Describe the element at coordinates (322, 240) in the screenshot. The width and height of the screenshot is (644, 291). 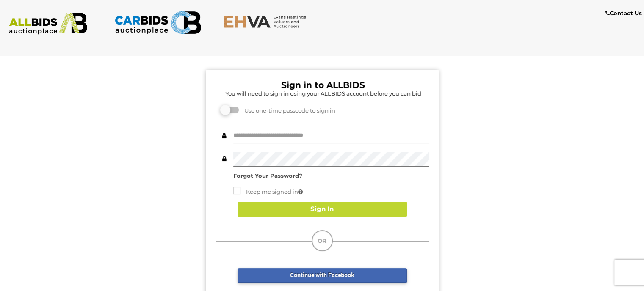
I see `div: OR` at that location.